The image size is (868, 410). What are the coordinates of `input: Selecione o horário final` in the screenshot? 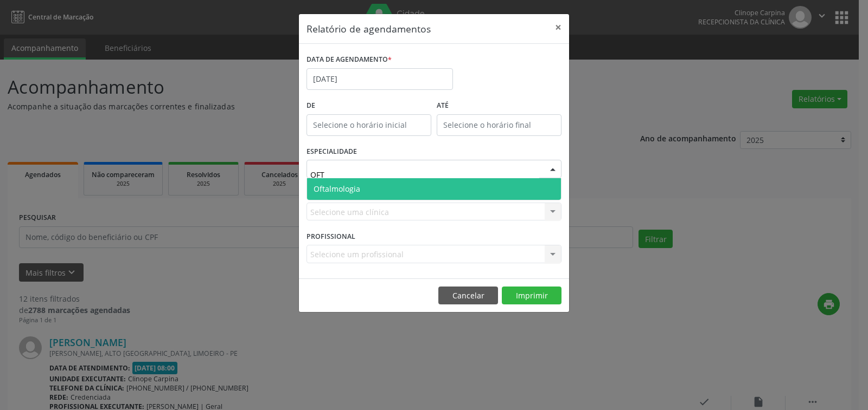 It's located at (499, 125).